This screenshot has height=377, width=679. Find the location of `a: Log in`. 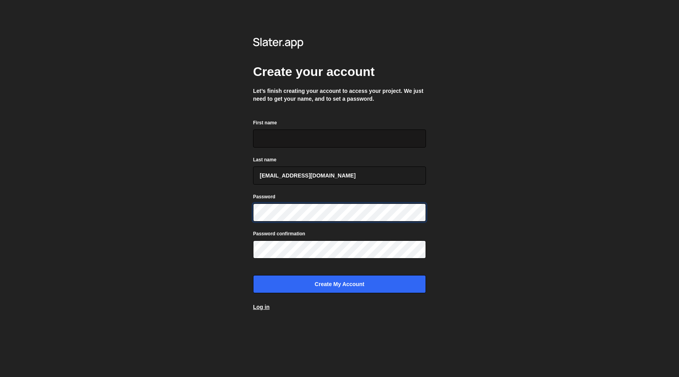

a: Log in is located at coordinates (261, 307).